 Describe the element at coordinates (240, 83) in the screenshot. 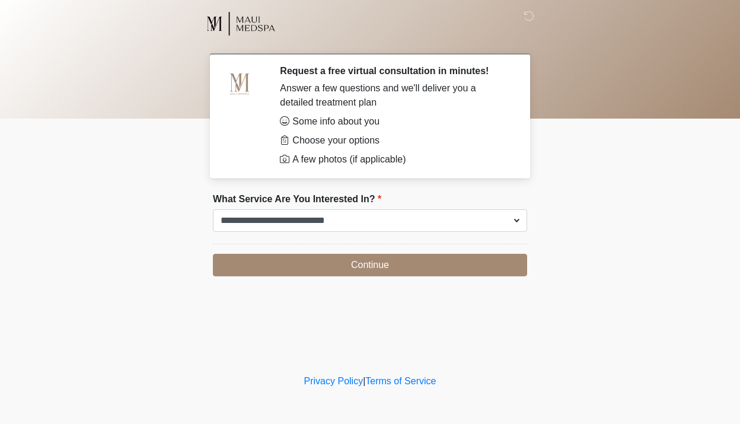

I see `img: Agent Avatar` at that location.